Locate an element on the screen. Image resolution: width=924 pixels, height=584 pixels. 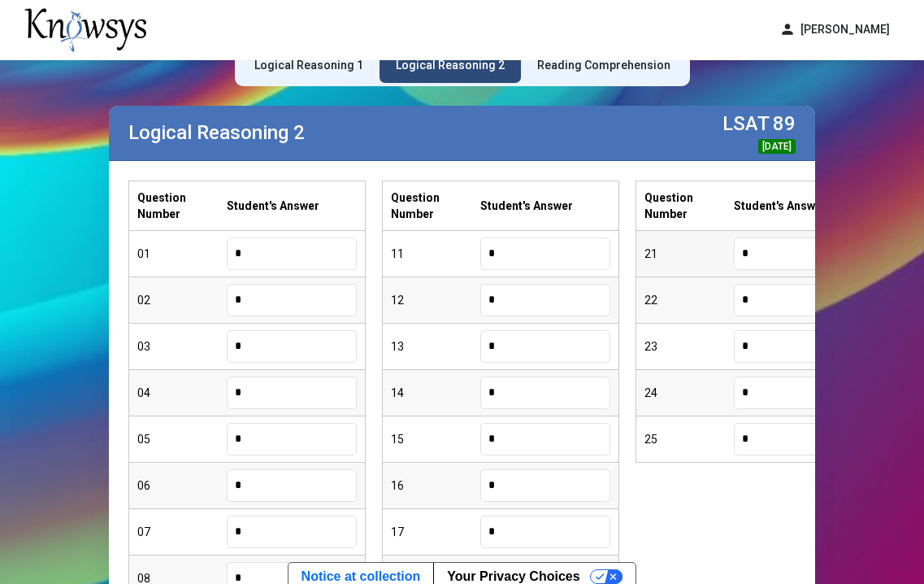
div: 24 is located at coordinates (689, 393).